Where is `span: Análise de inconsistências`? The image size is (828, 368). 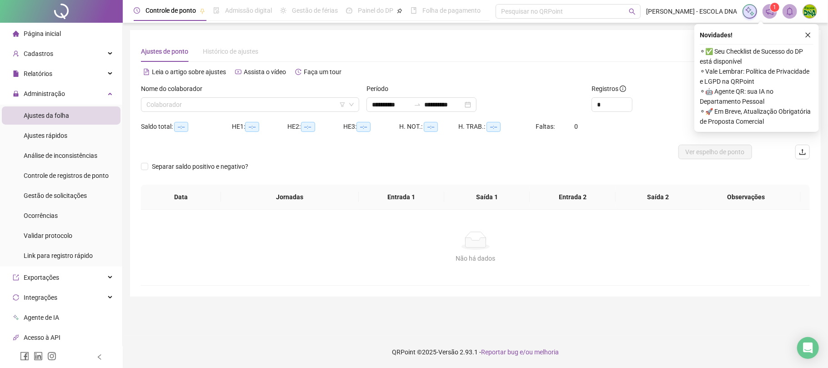
span: Análise de inconsistências is located at coordinates (60, 155).